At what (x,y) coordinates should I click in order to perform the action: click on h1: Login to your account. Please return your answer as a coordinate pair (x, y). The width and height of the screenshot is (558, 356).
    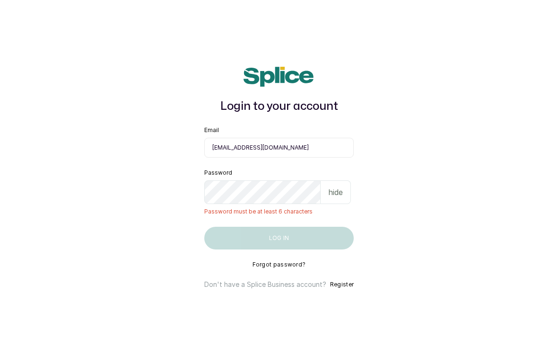
    Looking at the image, I should click on (279, 106).